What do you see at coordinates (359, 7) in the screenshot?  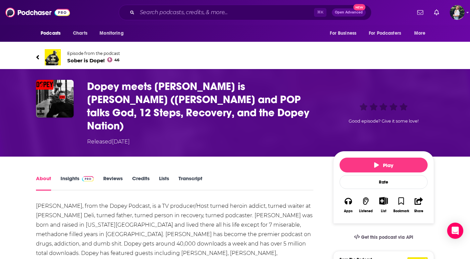 I see `span: New` at bounding box center [359, 7].